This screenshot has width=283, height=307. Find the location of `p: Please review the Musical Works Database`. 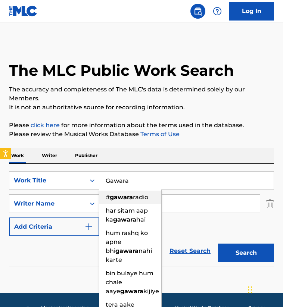

p: Please review the Musical Works Database is located at coordinates (141, 134).